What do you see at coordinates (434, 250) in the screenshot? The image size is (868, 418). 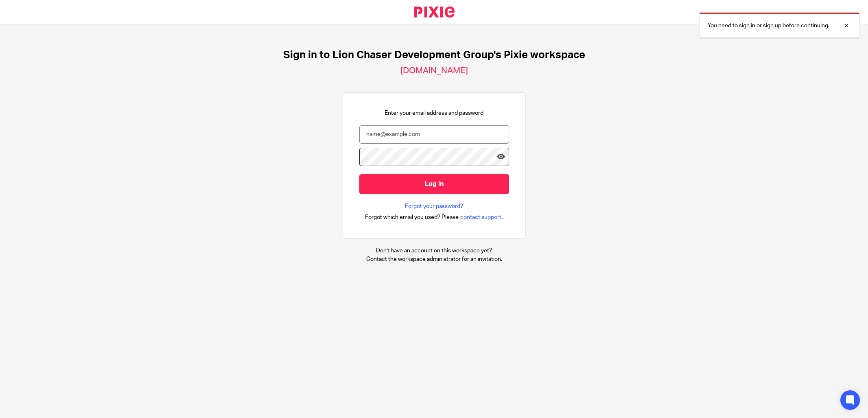 I see `p: Don't have an account on this workspace yet?` at bounding box center [434, 250].